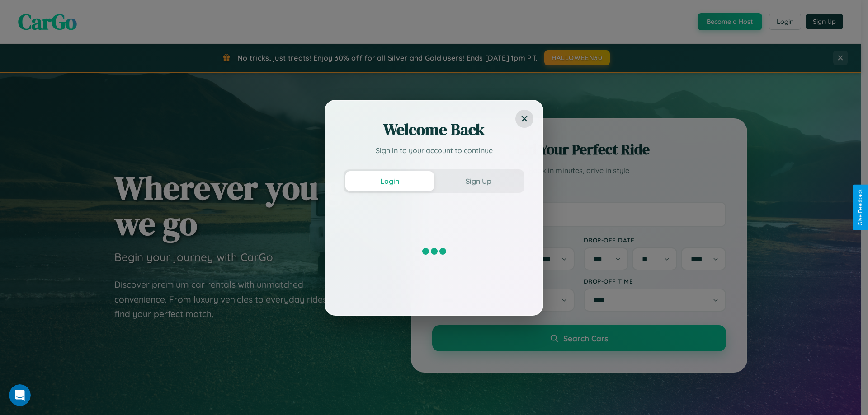  Describe the element at coordinates (390, 181) in the screenshot. I see `button: Login` at that location.